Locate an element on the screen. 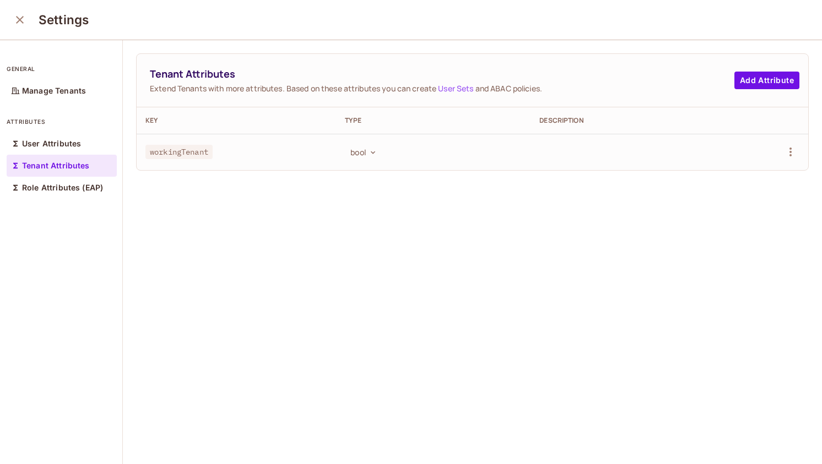 The height and width of the screenshot is (464, 822). p: attributes is located at coordinates (62, 122).